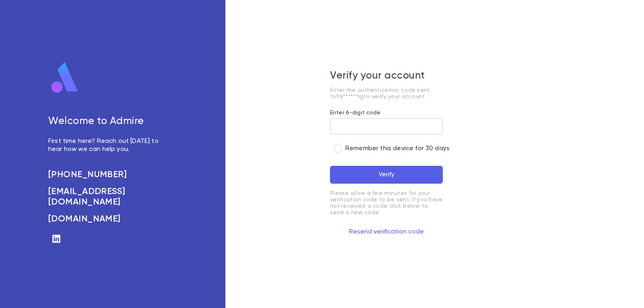 The width and height of the screenshot is (644, 308). What do you see at coordinates (108, 122) in the screenshot?
I see `h5: Welcome to Admire` at bounding box center [108, 122].